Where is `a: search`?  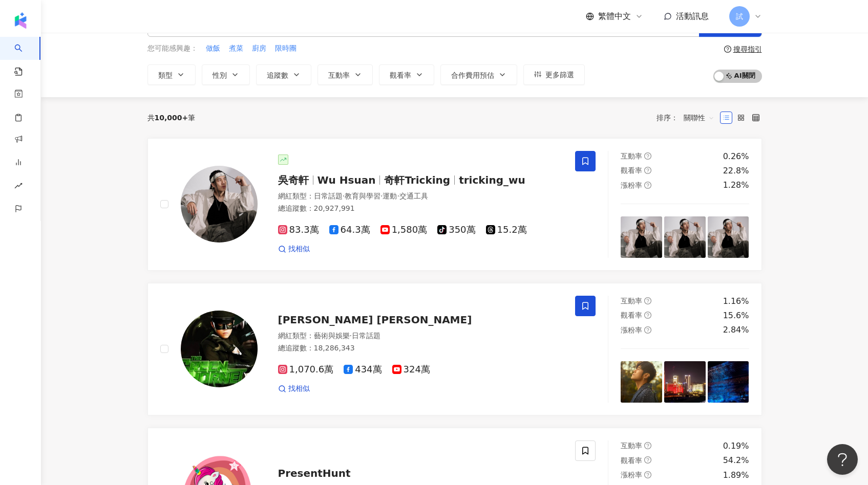 a: search is located at coordinates (24, 57).